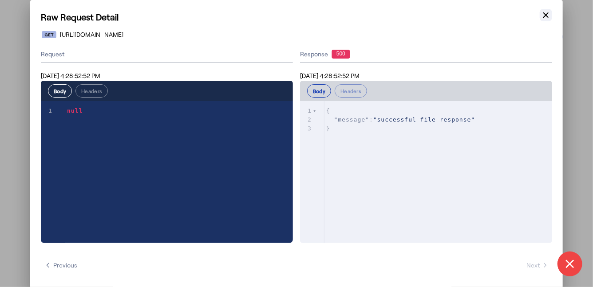 The width and height of the screenshot is (593, 287). I want to click on button: Next, so click(538, 266).